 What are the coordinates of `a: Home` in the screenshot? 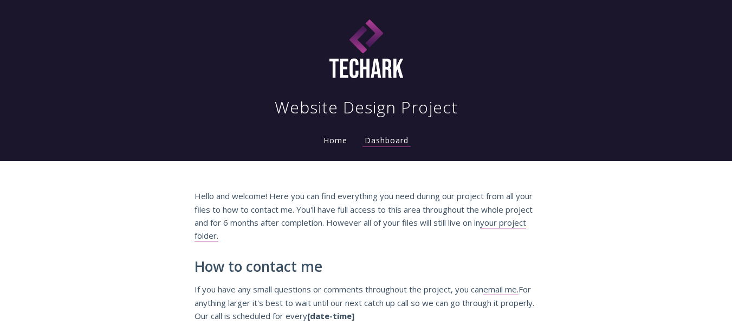 It's located at (335, 140).